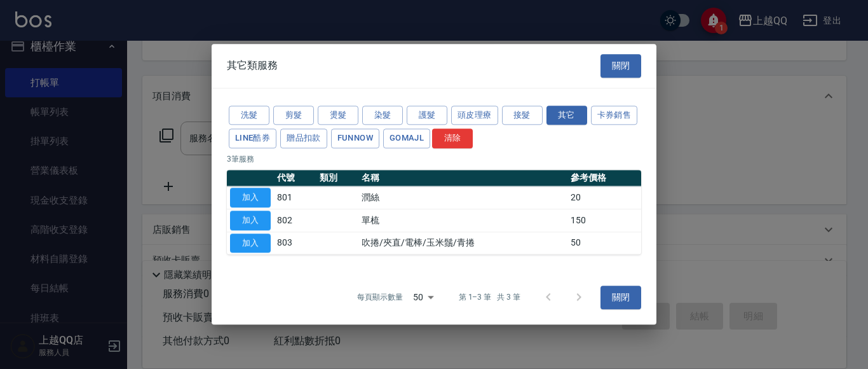 The width and height of the screenshot is (868, 369). Describe the element at coordinates (338, 115) in the screenshot. I see `button: 燙髮` at that location.